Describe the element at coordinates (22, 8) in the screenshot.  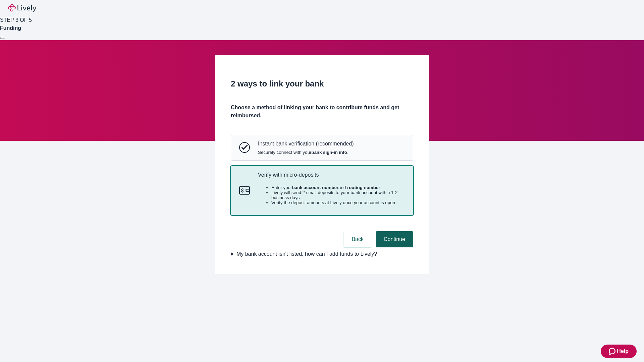
I see `img: Lively` at that location.